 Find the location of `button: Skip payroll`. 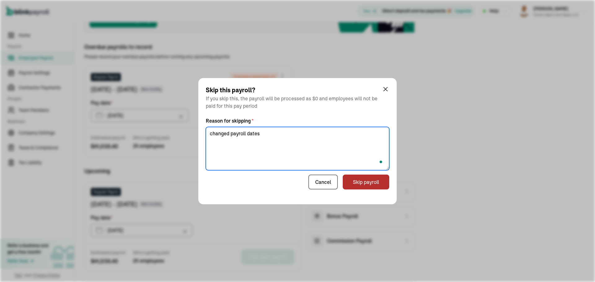

button: Skip payroll is located at coordinates (366, 182).